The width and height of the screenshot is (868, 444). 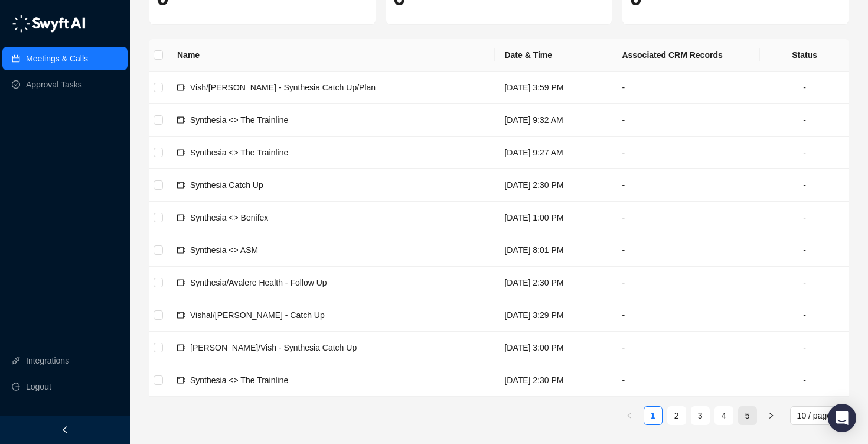 I want to click on span: Synthesia <> ASM, so click(x=224, y=250).